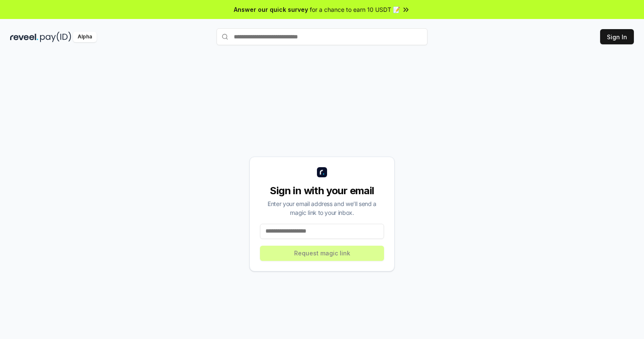 The height and width of the screenshot is (339, 644). I want to click on button: Sign In, so click(617, 37).